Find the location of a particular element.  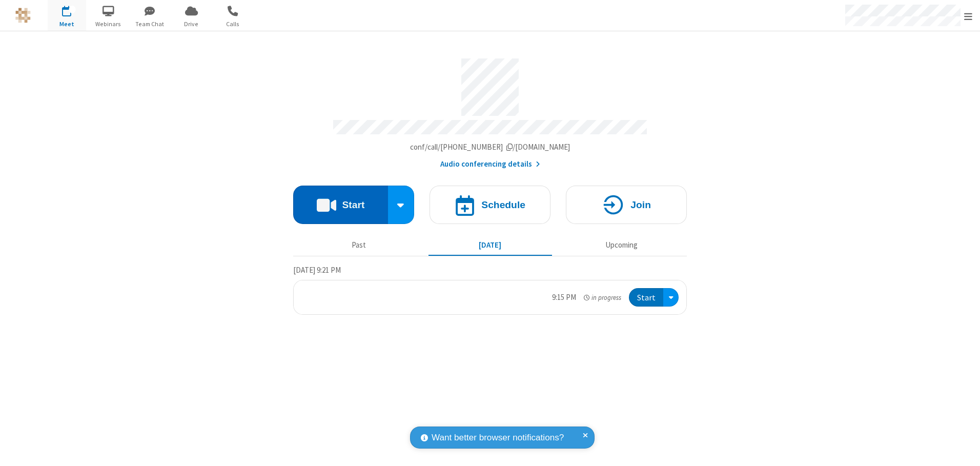

section: Account details is located at coordinates (490, 110).